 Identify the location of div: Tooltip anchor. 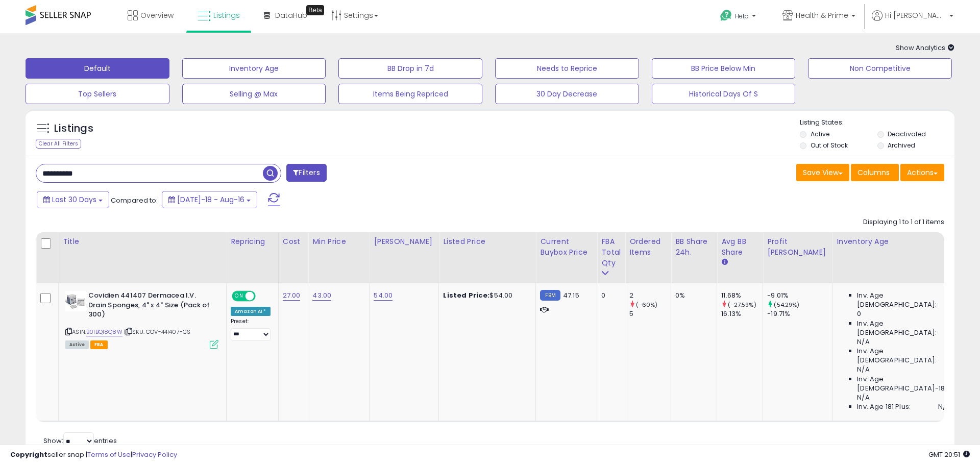
(315, 10).